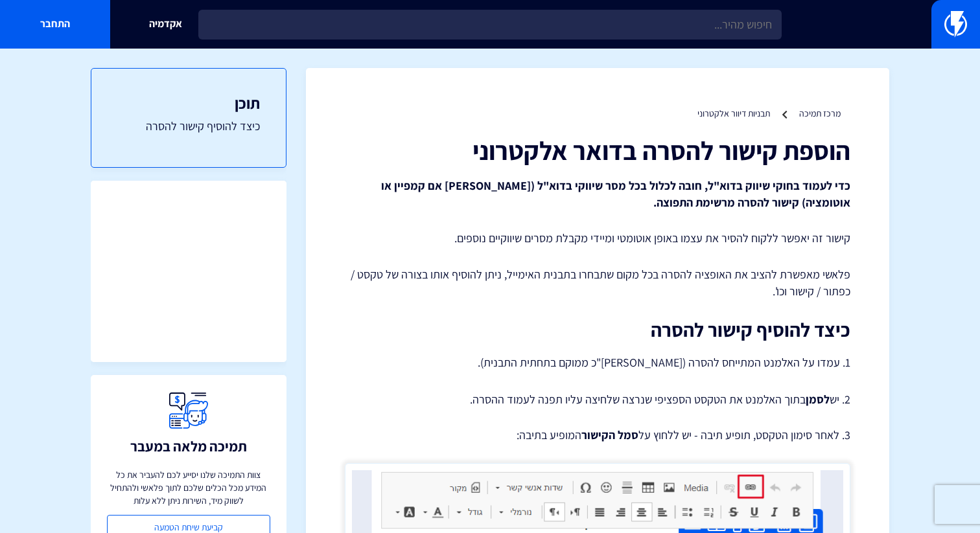  What do you see at coordinates (597, 436) in the screenshot?
I see `p: 3. לאחר סימון הטקסט, תופיע תיבה - יש ללחוץ על המופיע בתיבה:` at bounding box center [597, 436].